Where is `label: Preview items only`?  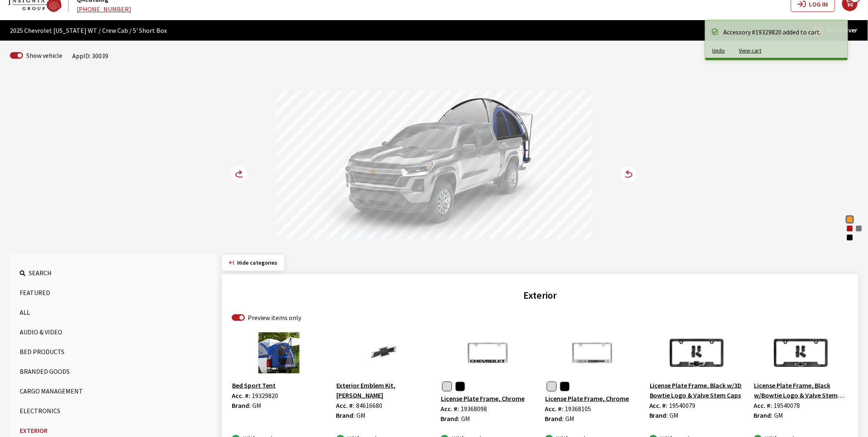 label: Preview items only is located at coordinates (275, 317).